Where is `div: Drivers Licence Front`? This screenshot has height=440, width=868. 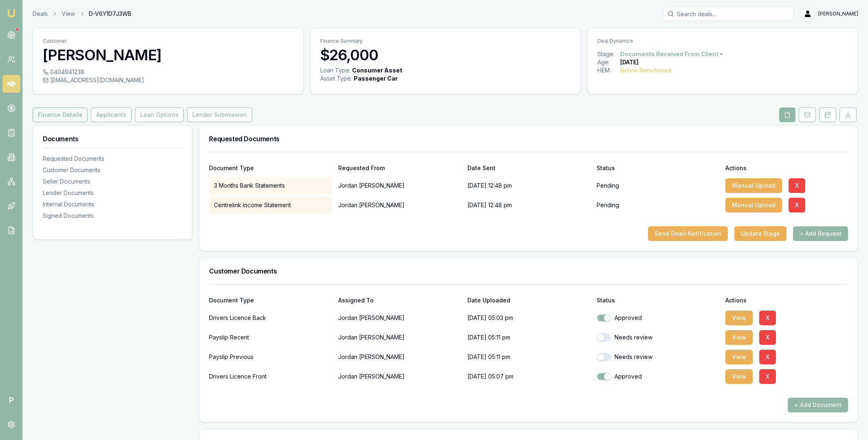
div: Drivers Licence Front is located at coordinates (270, 377).